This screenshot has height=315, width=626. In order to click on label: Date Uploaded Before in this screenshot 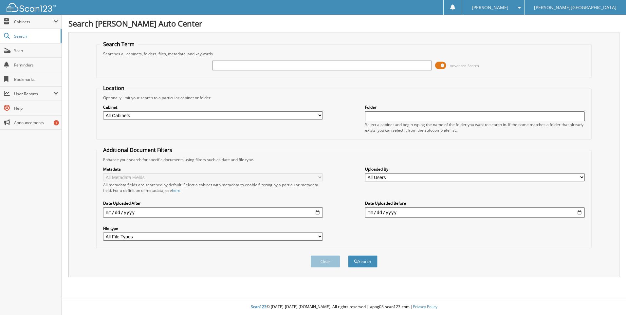, I will do `click(475, 203)`.